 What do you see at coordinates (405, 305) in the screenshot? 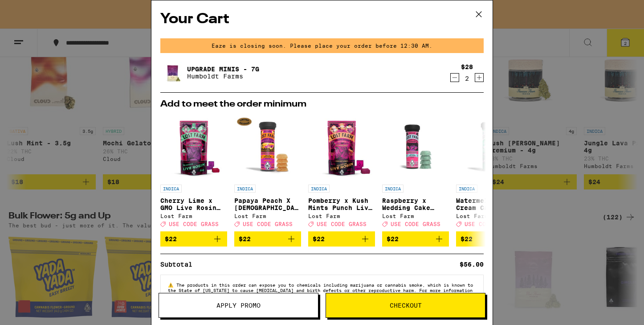
I see `button: Checkout` at bounding box center [405, 305].